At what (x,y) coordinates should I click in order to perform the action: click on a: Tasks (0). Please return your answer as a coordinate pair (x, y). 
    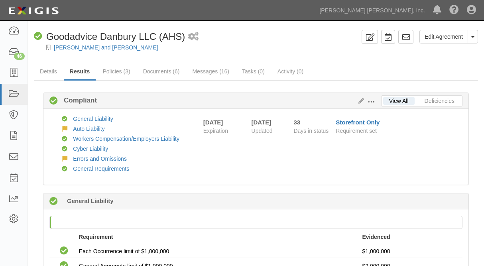
    Looking at the image, I should click on (253, 71).